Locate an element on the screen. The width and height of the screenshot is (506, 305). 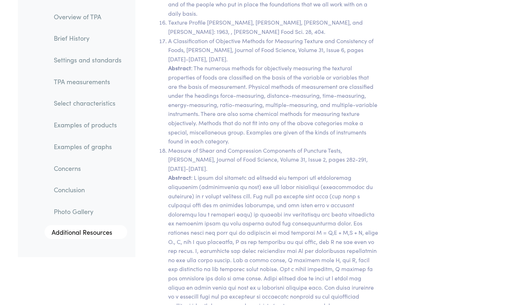
a: TPA measurements is located at coordinates (88, 82).